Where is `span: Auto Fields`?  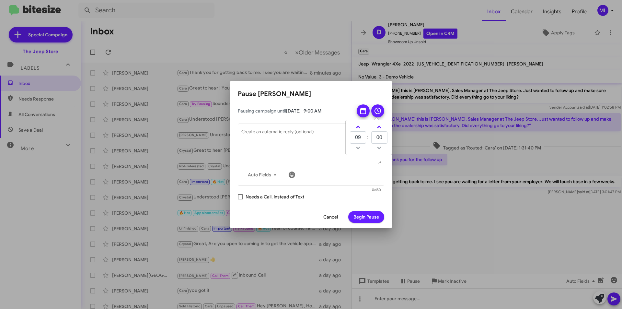
span: Auto Fields is located at coordinates (264, 175).